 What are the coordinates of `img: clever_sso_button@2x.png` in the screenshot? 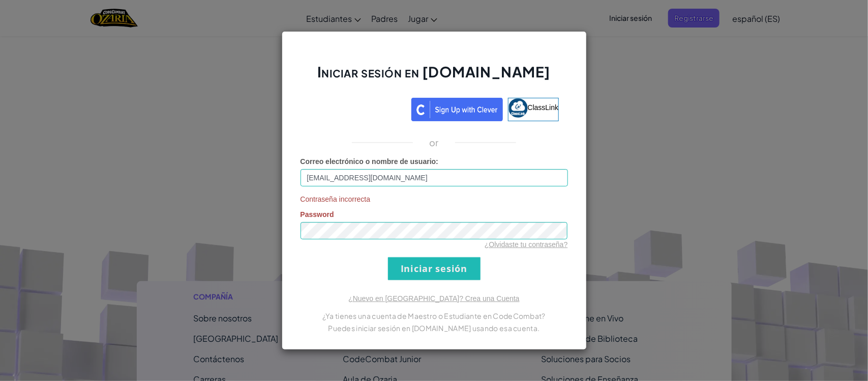 It's located at (457, 109).